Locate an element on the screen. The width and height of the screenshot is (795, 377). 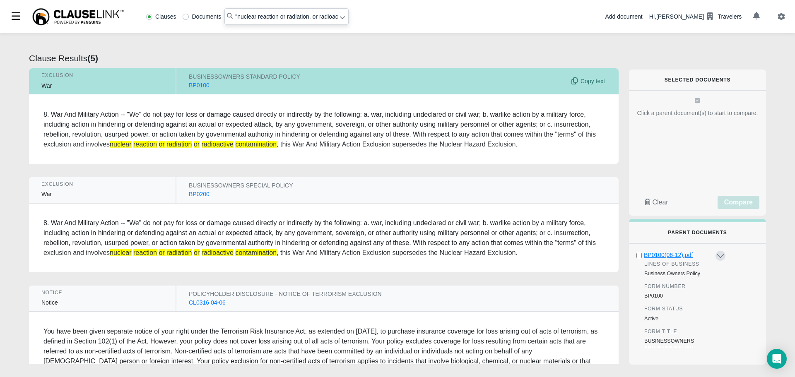
h6: Selected Documents is located at coordinates (697, 80).